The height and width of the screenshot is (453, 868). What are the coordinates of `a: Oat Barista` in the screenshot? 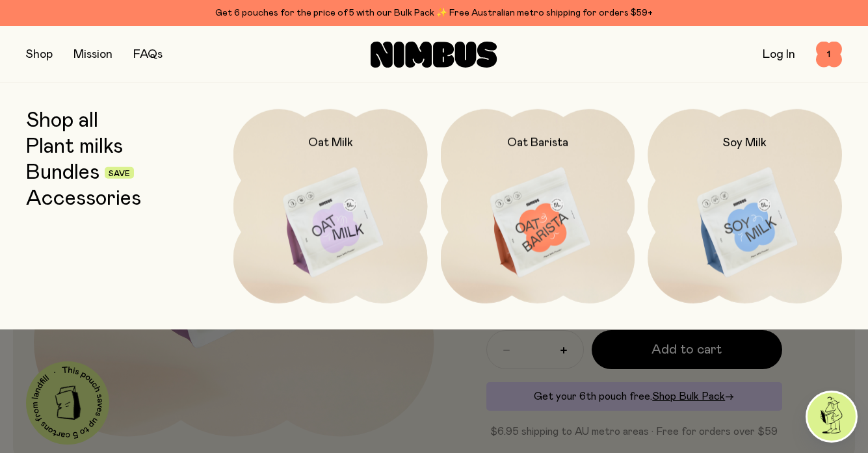 It's located at (538, 206).